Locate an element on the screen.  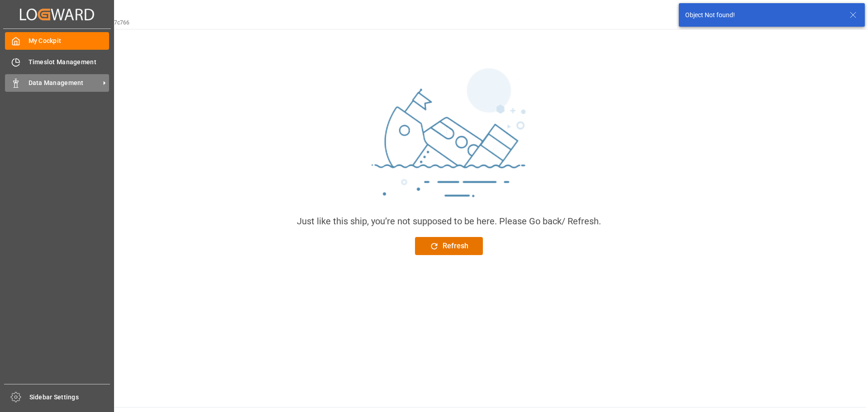
a: My Cockpit is located at coordinates (57, 41).